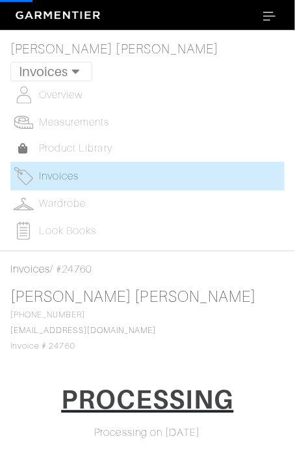 Image resolution: width=295 pixels, height=471 pixels. Describe the element at coordinates (62, 204) in the screenshot. I see `span: Wardrobe` at that location.